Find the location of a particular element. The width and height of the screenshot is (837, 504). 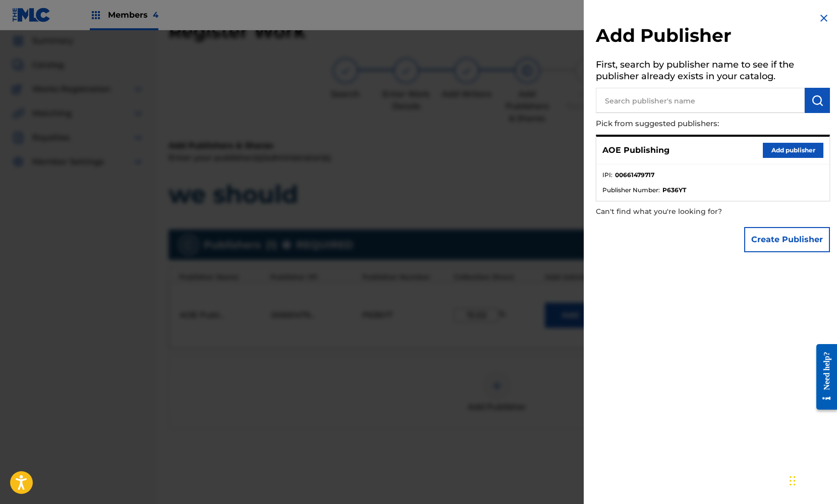

span: Members is located at coordinates (133, 14).